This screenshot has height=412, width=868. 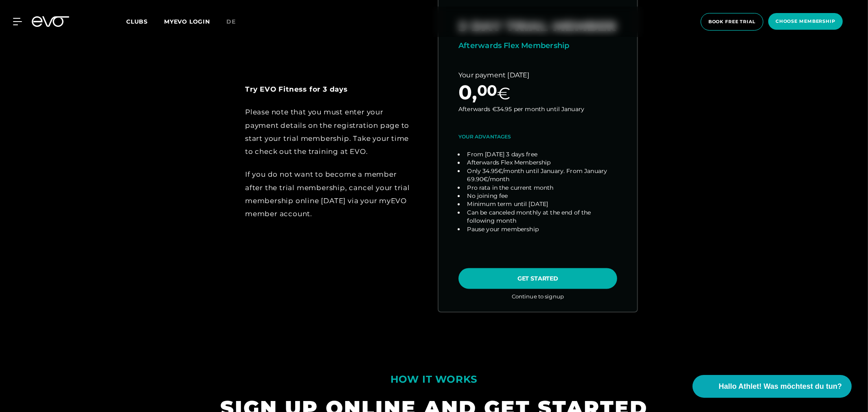 What do you see at coordinates (236, 22) in the screenshot?
I see `a: de` at bounding box center [236, 22].